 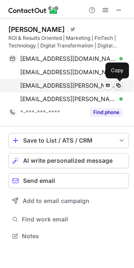 What do you see at coordinates (68, 42) in the screenshot?
I see `div: ROI & Results Oriented | Marketing | FinTech | Technology | Digital Transformation | Digital Prod...` at bounding box center [68, 42].